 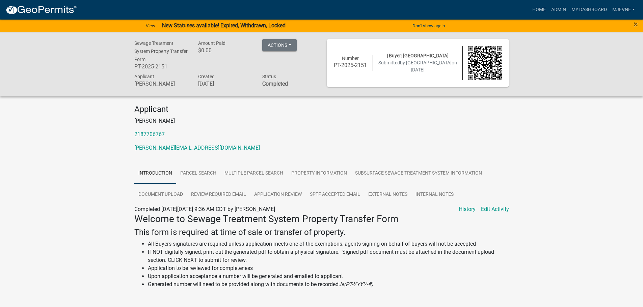 I want to click on a: Internal Notes, so click(x=434, y=195).